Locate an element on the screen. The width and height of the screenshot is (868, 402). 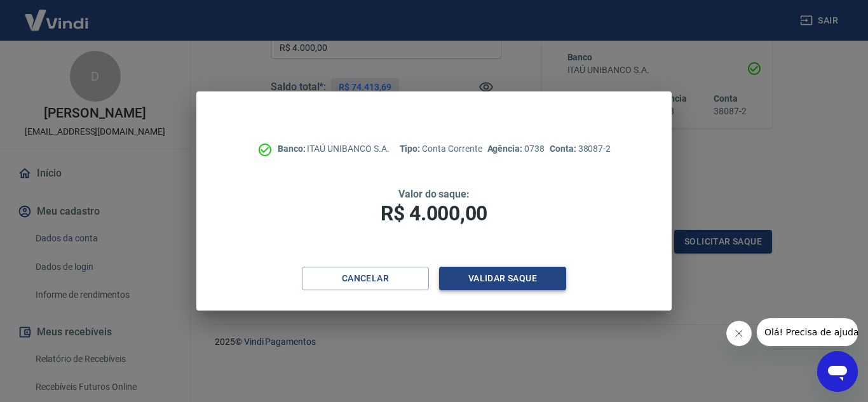
p: 0738 is located at coordinates (516, 149).